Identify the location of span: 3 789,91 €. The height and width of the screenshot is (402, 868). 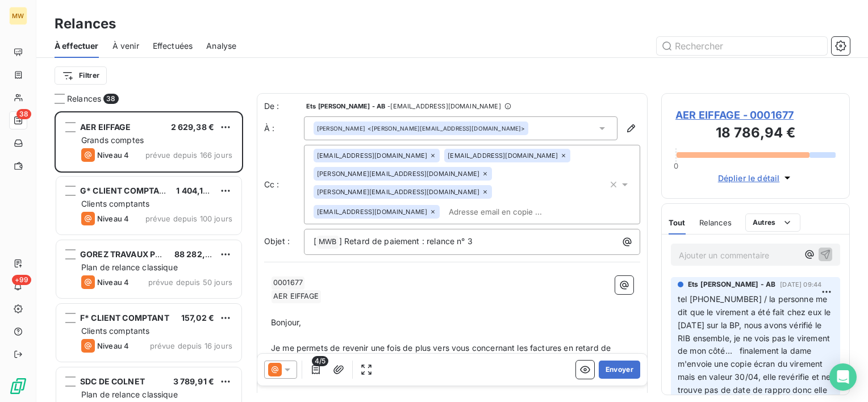
(194, 381).